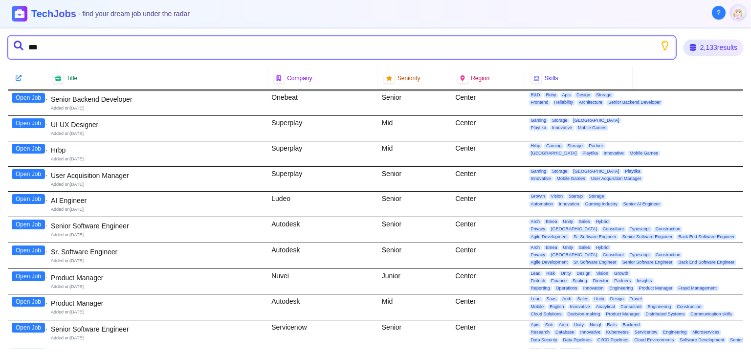  What do you see at coordinates (640, 255) in the screenshot?
I see `span: Typescript` at bounding box center [640, 255].